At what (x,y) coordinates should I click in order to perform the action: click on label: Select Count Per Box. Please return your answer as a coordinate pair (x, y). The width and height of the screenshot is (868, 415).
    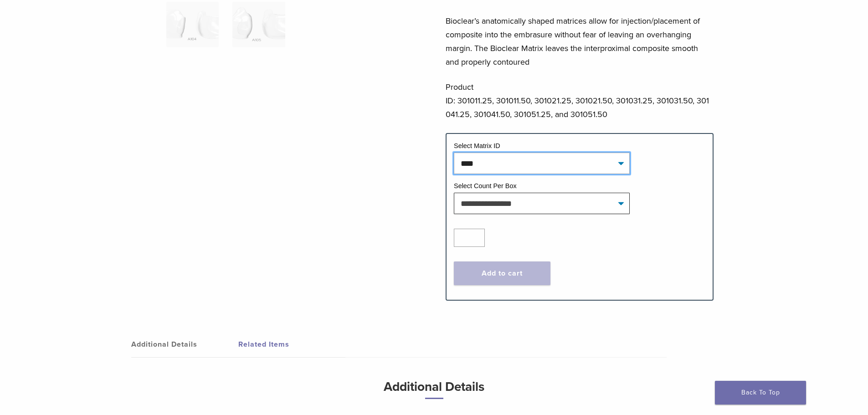
    Looking at the image, I should click on (485, 186).